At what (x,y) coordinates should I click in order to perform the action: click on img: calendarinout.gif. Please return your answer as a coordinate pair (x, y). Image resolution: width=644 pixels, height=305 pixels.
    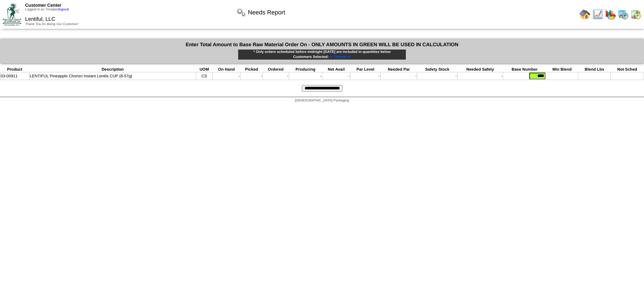
    Looking at the image, I should click on (636, 15).